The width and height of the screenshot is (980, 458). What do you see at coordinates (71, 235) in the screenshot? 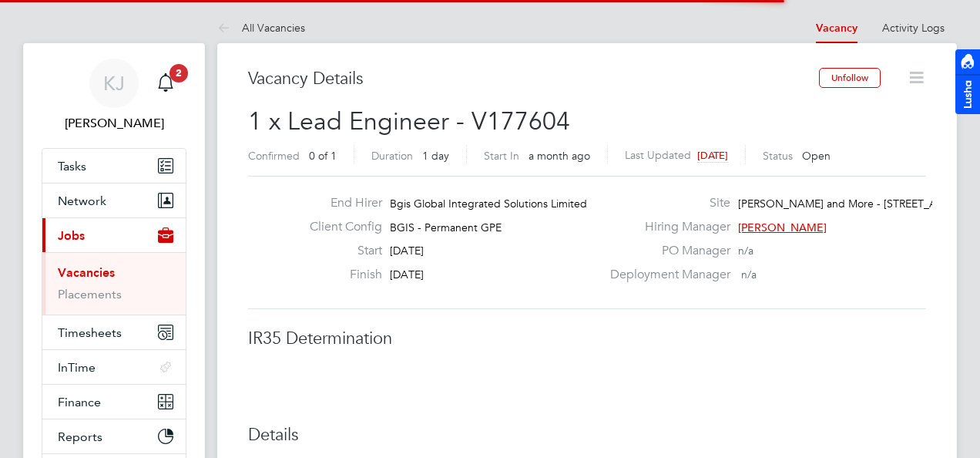
I see `span: Jobs` at bounding box center [71, 235].